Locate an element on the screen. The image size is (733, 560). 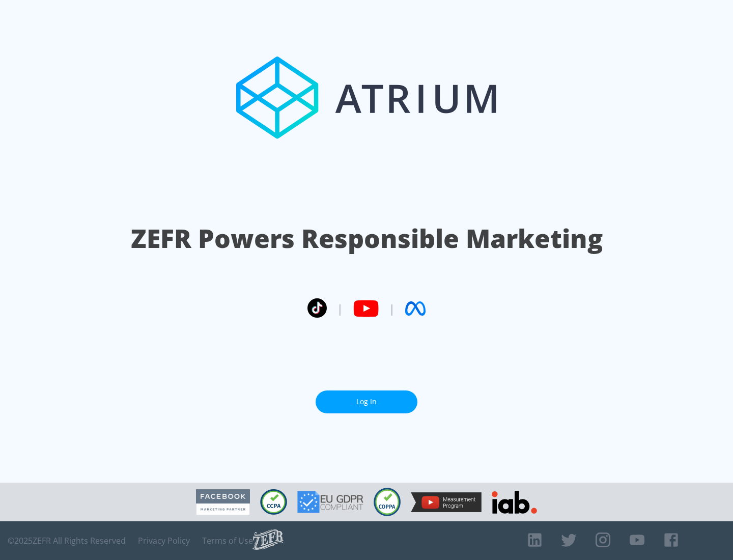
img: IAB is located at coordinates (514, 502).